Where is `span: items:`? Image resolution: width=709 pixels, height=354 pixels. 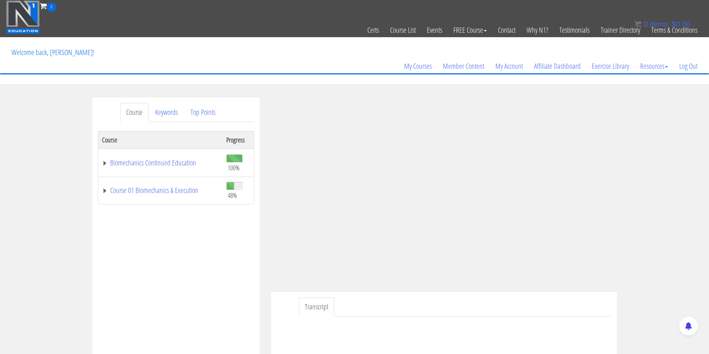 span: items: is located at coordinates (660, 24).